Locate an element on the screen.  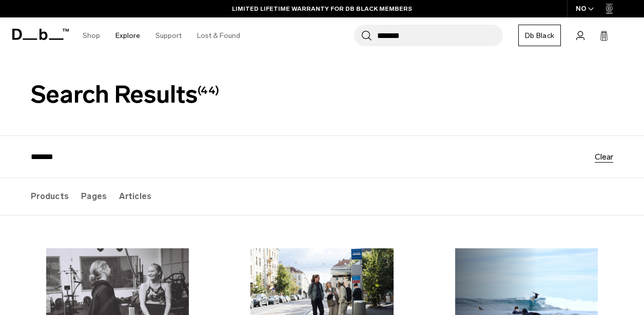
a: Db Black is located at coordinates (539, 35).